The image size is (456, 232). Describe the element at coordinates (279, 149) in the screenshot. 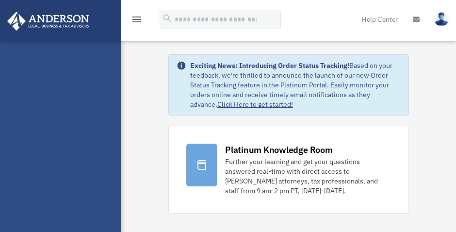

I see `div: Platinum Knowledge Room` at that location.